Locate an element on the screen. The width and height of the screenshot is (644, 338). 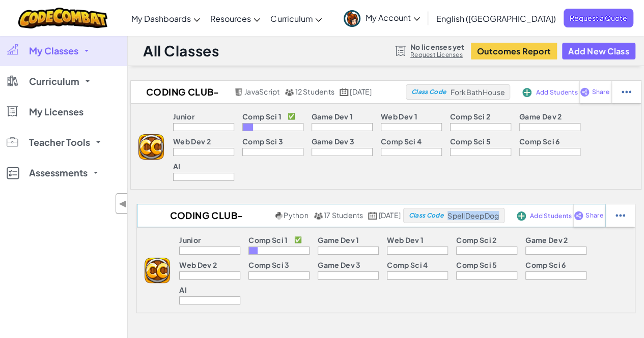
span: SpellDeepDog is located at coordinates (473, 216).